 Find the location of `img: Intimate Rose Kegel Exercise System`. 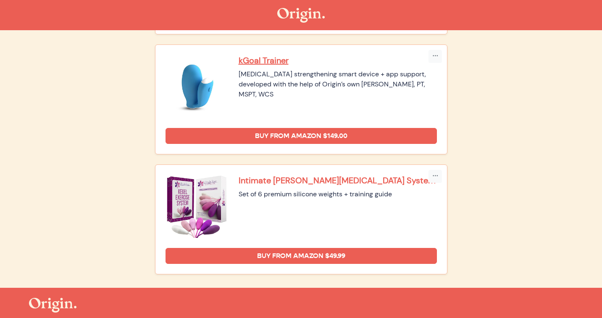

img: Intimate Rose Kegel Exercise System is located at coordinates (197, 207).